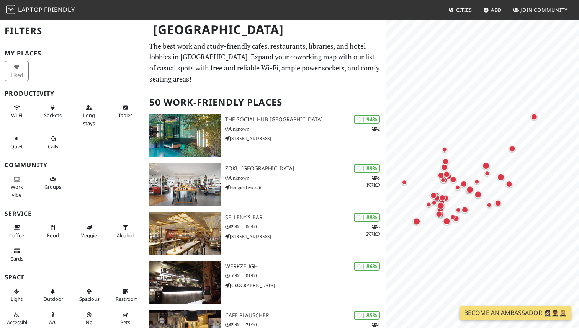  Describe the element at coordinates (306, 187) in the screenshot. I see `p: Perspektivstr. 6` at that location.